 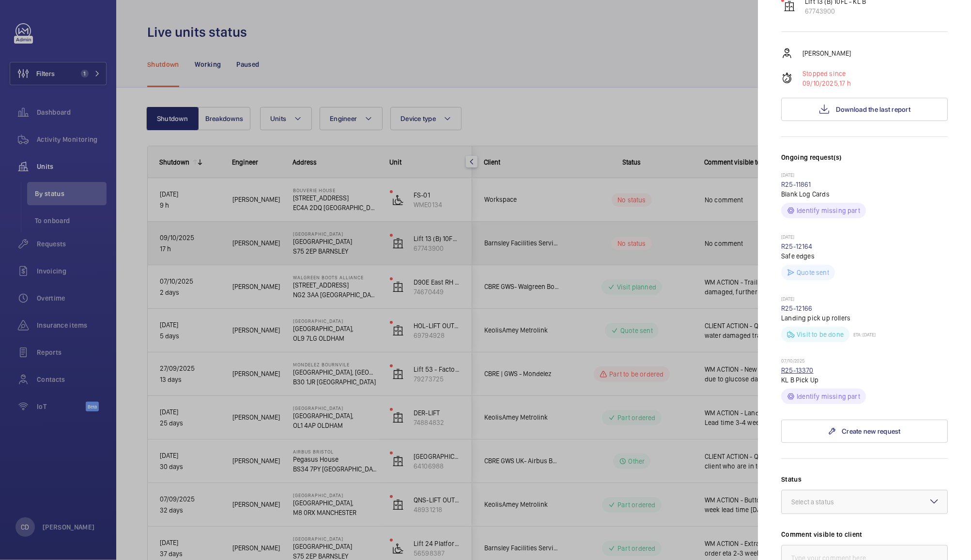 I want to click on p: 67743900, so click(x=835, y=11).